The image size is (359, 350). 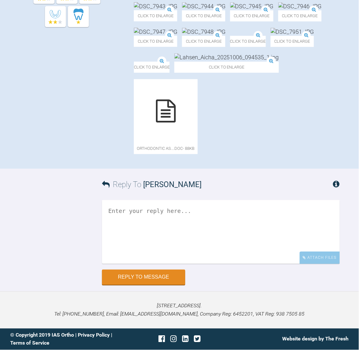 I want to click on button: Reply to Message, so click(x=144, y=278).